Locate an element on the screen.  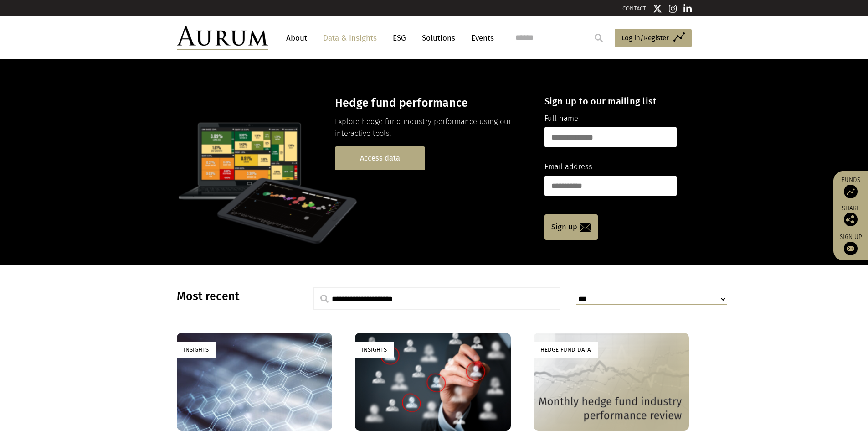
input: Submit is located at coordinates (599, 38).